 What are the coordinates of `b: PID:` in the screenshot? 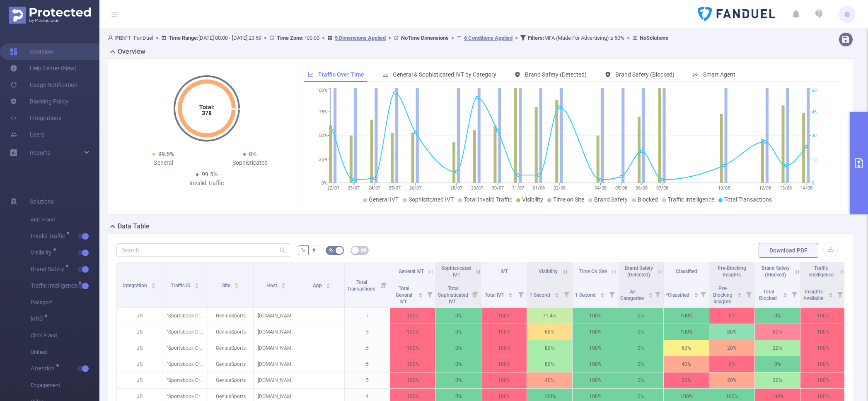 It's located at (120, 38).